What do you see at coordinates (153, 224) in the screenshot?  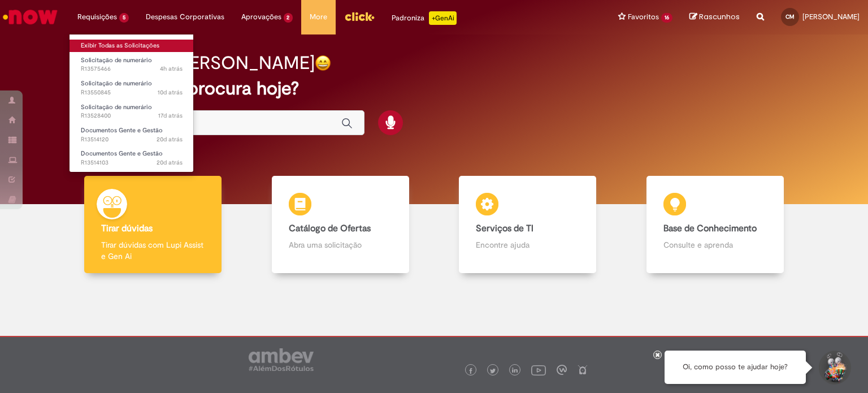 I see `a: Tirar dúvidas Tirar dúvidas com Lupi Assist e Gen Ai` at bounding box center [153, 224].